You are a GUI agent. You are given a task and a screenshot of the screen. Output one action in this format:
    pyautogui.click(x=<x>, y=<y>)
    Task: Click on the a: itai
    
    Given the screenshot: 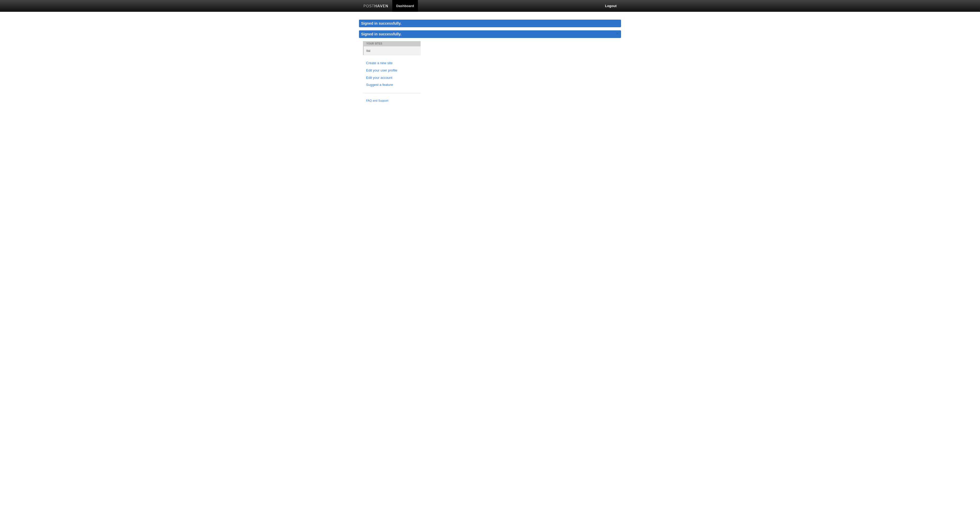 What is the action you would take?
    pyautogui.click(x=392, y=51)
    